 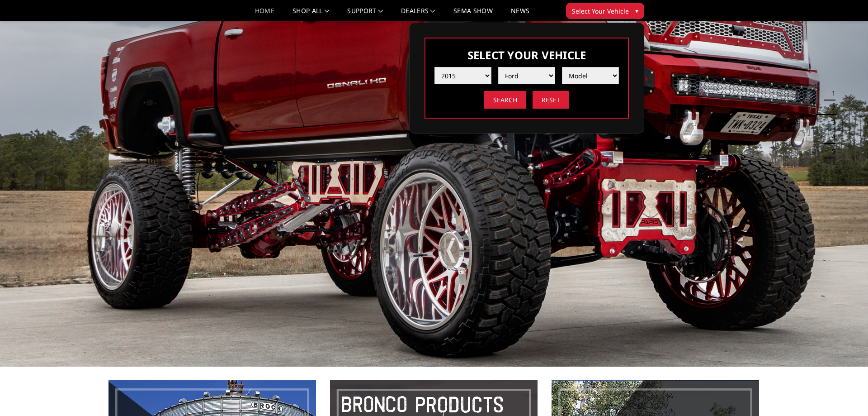 I want to click on button: 2 of 5, so click(x=830, y=107).